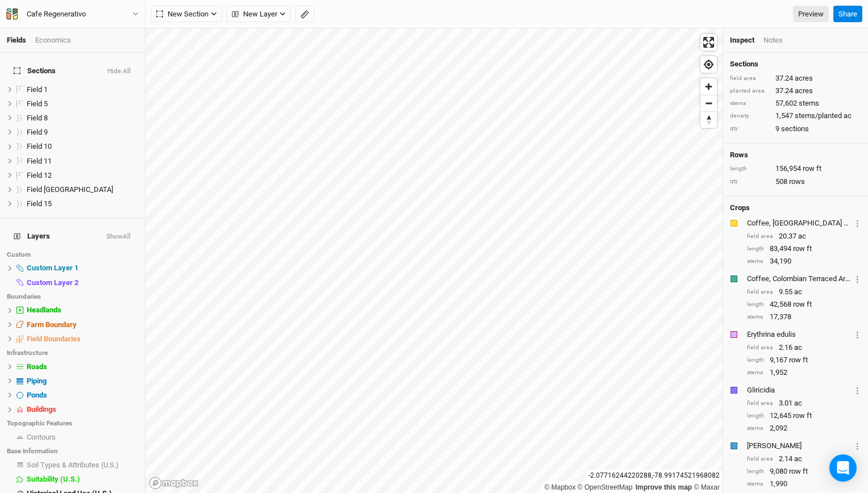  I want to click on div: Coffee, Brazil Mechanized Arabica, so click(799, 223).